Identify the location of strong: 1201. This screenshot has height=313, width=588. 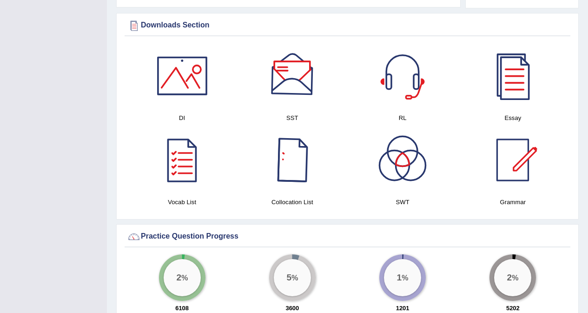
(403, 308).